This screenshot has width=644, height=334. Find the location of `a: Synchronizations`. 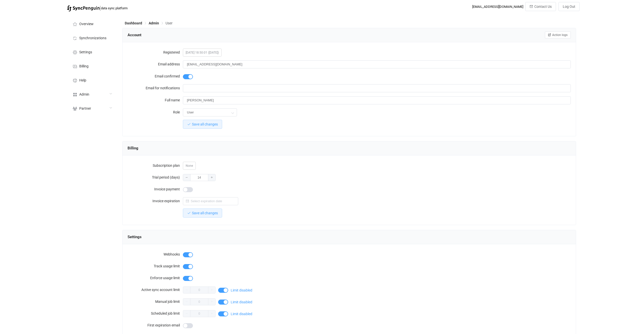

a: Synchronizations is located at coordinates (92, 38).